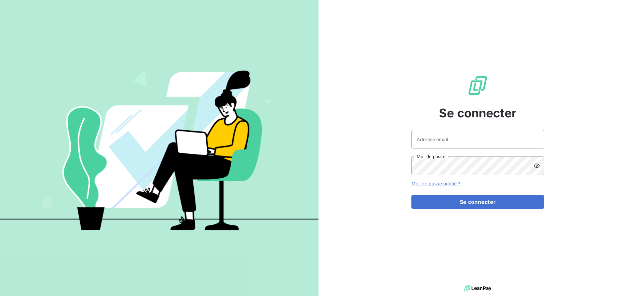  What do you see at coordinates (478, 113) in the screenshot?
I see `span: Se connecter` at bounding box center [478, 113].